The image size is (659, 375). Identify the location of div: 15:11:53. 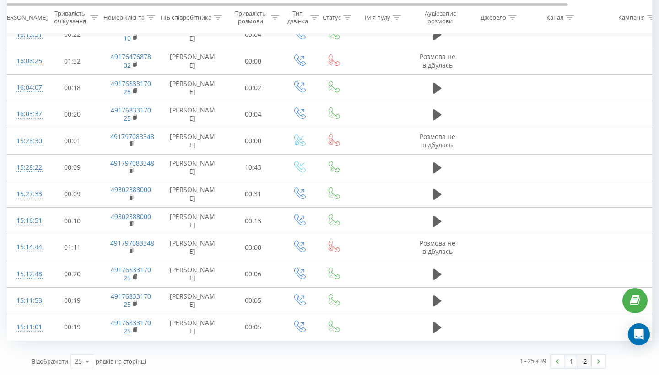
(26, 301).